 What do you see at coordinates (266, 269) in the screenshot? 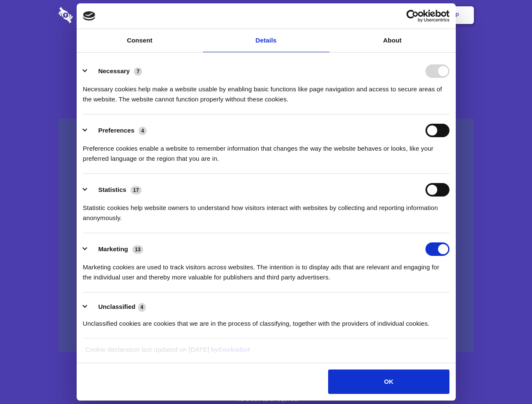
I see `div: Marketing cookies are used to track visitors across websites. The intention is to display ads tha...` at bounding box center [266, 269].